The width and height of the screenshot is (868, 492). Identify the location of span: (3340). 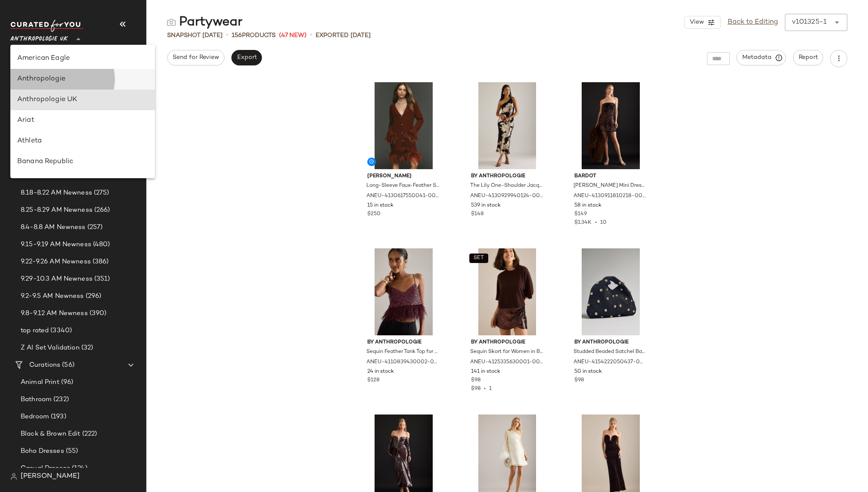
(60, 331).